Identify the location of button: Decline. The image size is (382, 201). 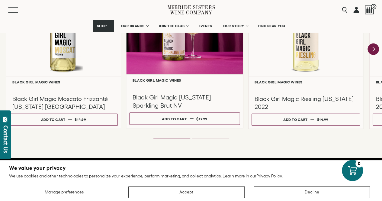
(311, 192).